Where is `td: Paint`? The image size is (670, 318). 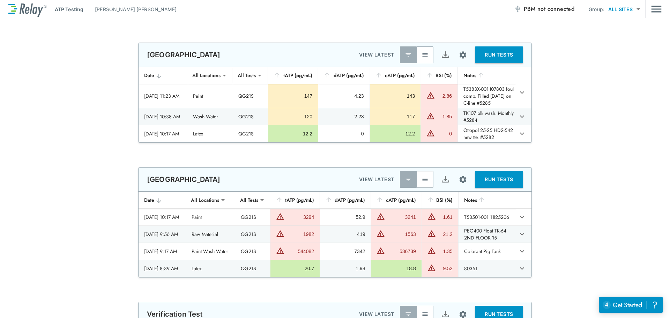
td: Paint is located at coordinates (210, 96).